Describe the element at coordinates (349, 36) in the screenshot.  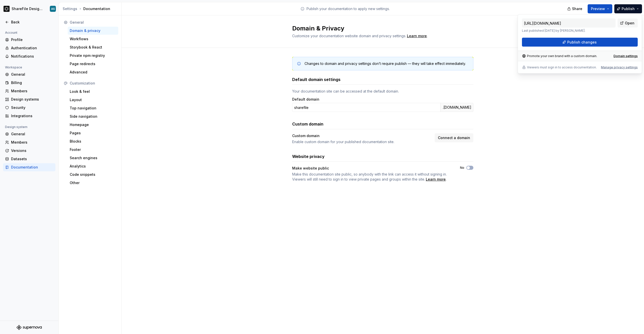
I see `span: Customize your documentation website domain and privacy settings.` at that location.